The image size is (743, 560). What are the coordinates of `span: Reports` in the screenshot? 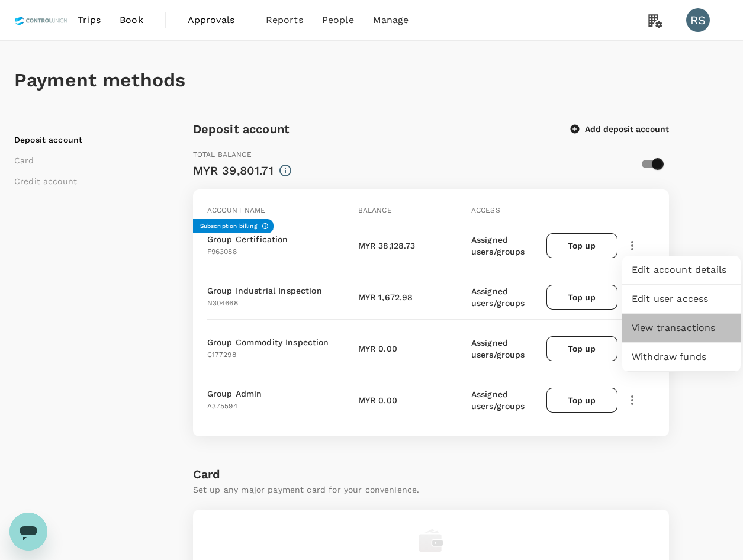 It's located at (284, 20).